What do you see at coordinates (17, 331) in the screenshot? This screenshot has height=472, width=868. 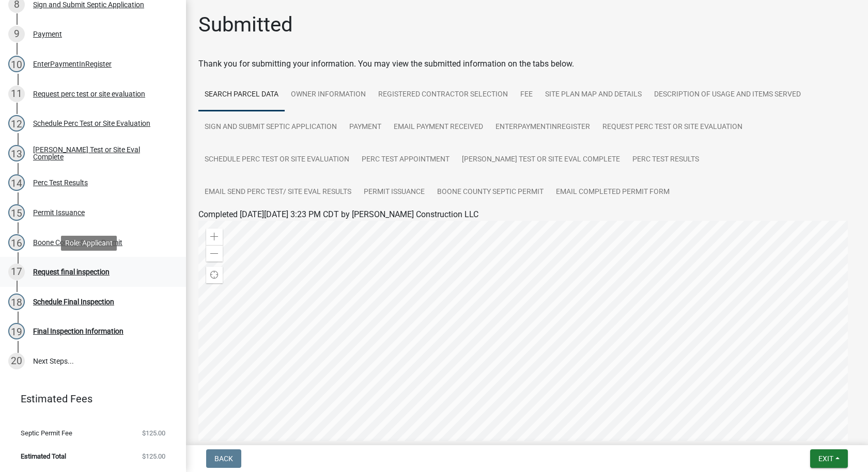 I see `div: 19` at bounding box center [17, 331].